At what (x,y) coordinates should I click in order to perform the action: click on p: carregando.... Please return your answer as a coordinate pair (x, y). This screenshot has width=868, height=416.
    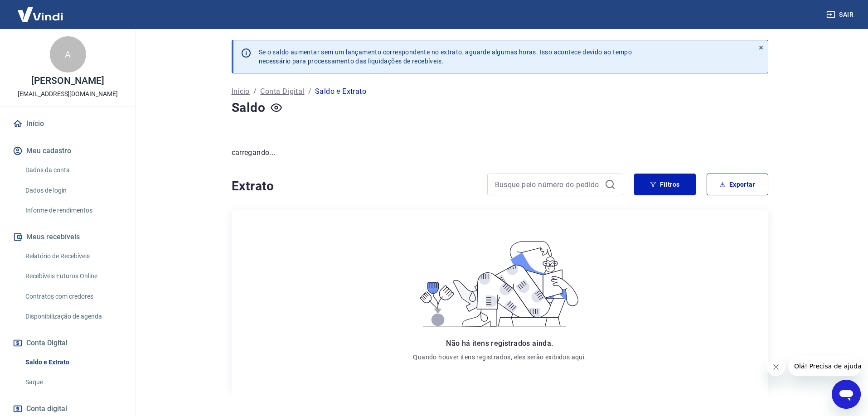
    Looking at the image, I should click on (500, 153).